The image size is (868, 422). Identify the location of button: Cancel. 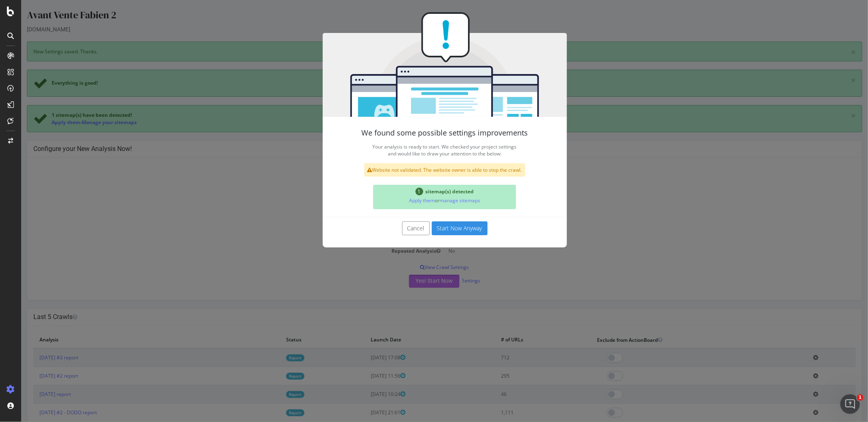
(395, 228).